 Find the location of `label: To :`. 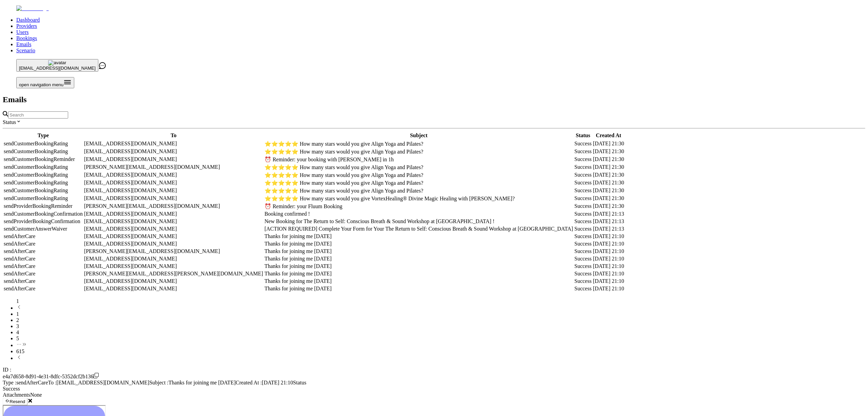

label: To : is located at coordinates (52, 383).